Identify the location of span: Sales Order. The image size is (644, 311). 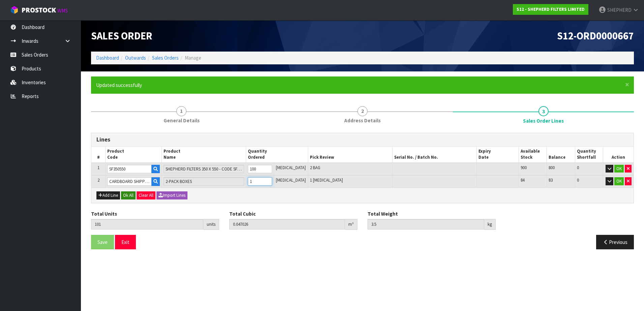
(122, 36).